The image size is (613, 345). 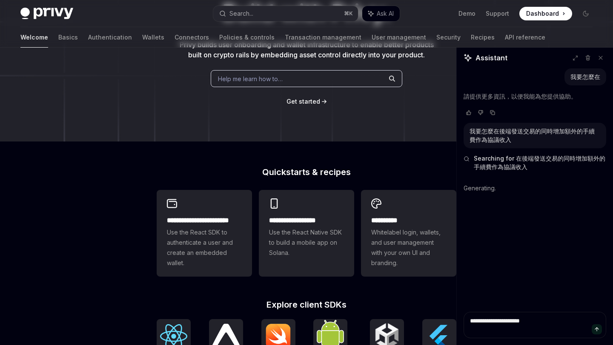 What do you see at coordinates (110, 37) in the screenshot?
I see `a: Authentication` at bounding box center [110, 37].